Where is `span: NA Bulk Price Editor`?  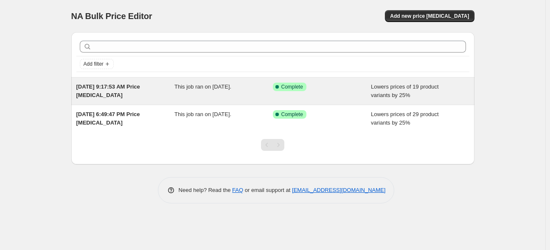
span: NA Bulk Price Editor is located at coordinates (112, 16).